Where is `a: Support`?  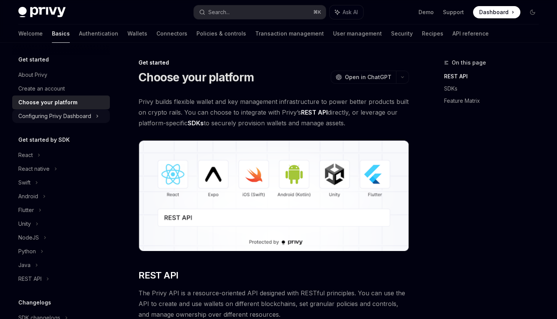 a: Support is located at coordinates (453, 12).